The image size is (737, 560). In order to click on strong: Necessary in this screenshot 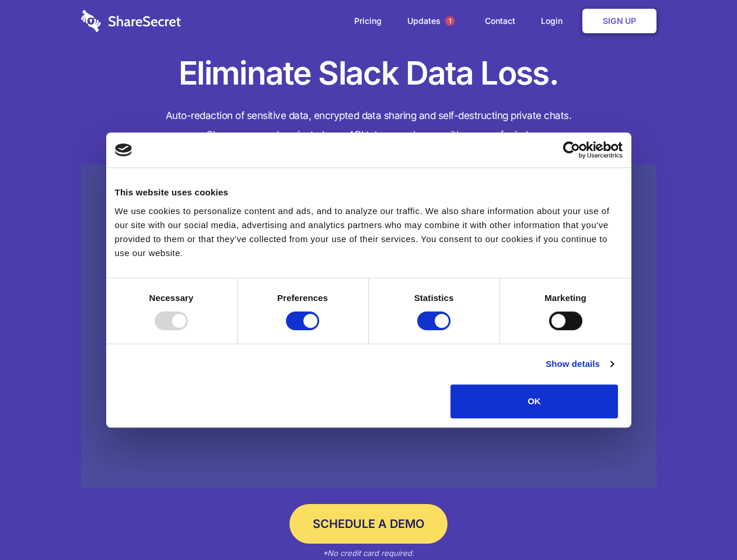, I will do `click(171, 297)`.